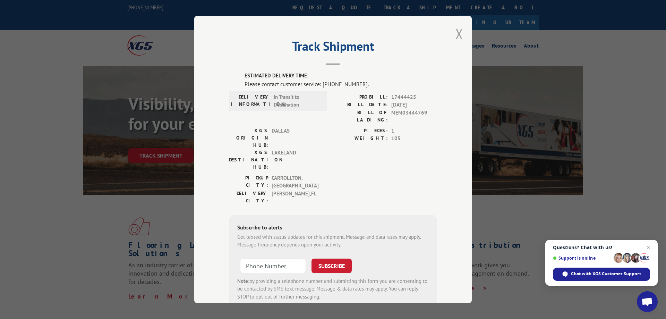 The image size is (666, 319). What do you see at coordinates (248, 138) in the screenshot?
I see `label: XGS ORIGIN HUB:` at bounding box center [248, 138].